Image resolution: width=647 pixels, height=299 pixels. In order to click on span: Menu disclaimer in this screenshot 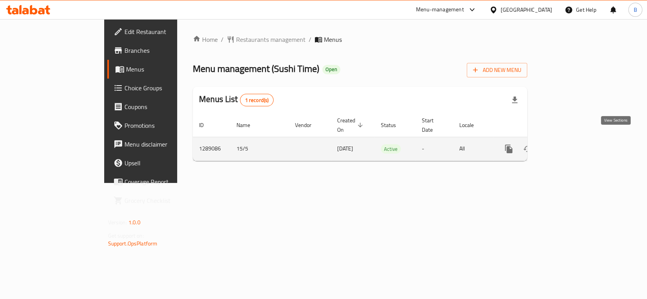, I will do `click(165, 144)`.